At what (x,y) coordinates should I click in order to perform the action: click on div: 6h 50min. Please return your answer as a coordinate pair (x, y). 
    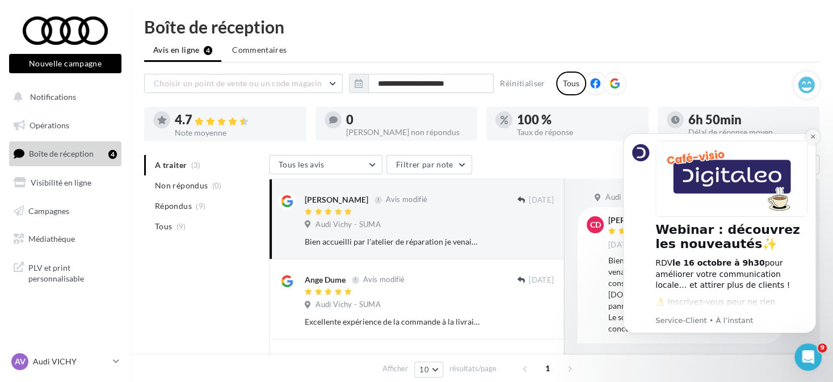
    Looking at the image, I should click on (750, 120).